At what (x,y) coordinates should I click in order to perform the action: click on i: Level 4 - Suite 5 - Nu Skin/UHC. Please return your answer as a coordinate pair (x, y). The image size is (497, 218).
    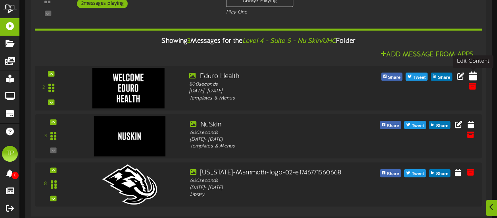
    Looking at the image, I should click on (289, 41).